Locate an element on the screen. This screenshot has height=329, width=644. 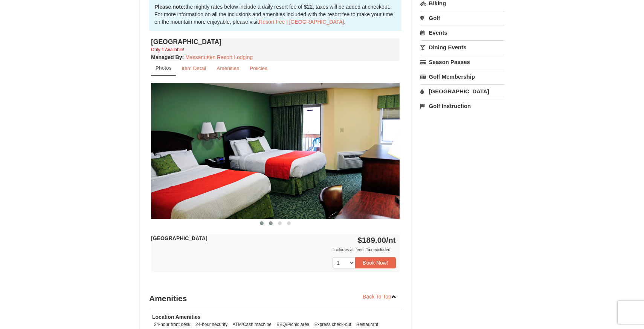
div: Includes all fees. Tax excluded. is located at coordinates (273, 250).